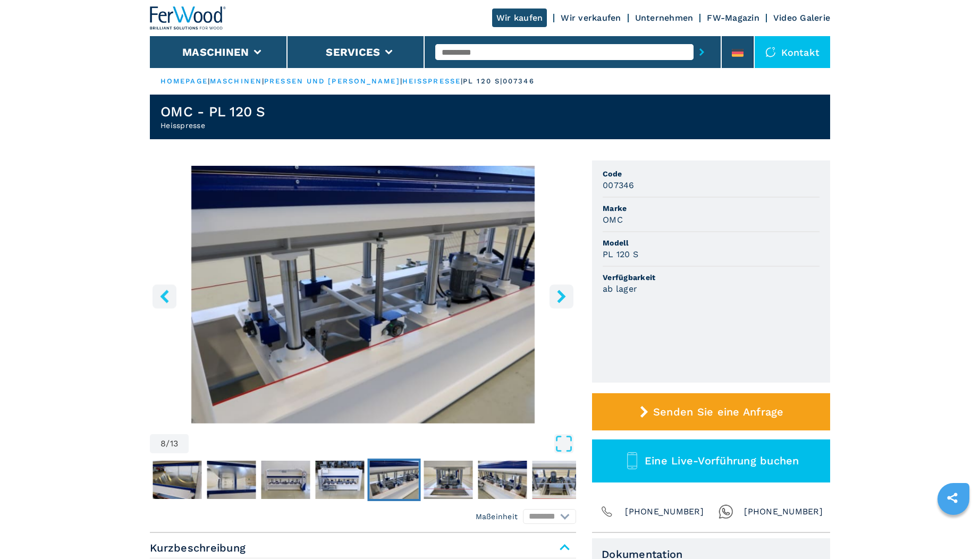 Image resolution: width=980 pixels, height=559 pixels. Describe the element at coordinates (188, 18) in the screenshot. I see `img: Ferwood` at that location.